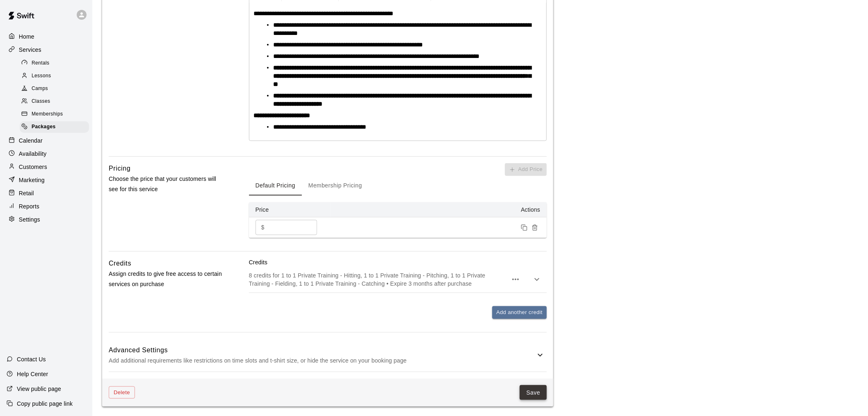  What do you see at coordinates (535, 228) in the screenshot?
I see `button: Remove price` at bounding box center [535, 228].